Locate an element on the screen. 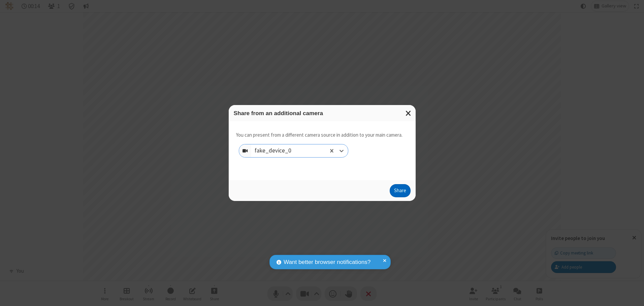  button: Close modal is located at coordinates (409, 113).